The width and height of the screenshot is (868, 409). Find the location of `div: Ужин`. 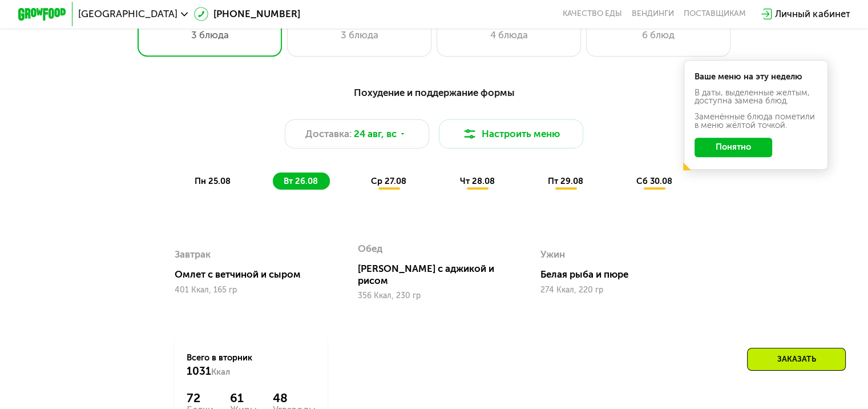

div: Ужин is located at coordinates (553, 359).